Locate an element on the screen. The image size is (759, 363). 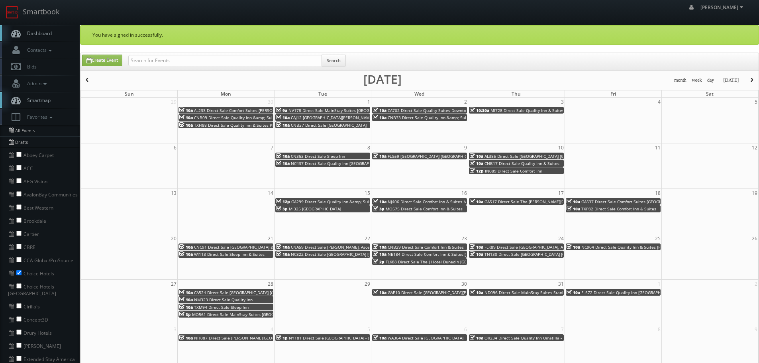
span: Contacts is located at coordinates (38, 50).